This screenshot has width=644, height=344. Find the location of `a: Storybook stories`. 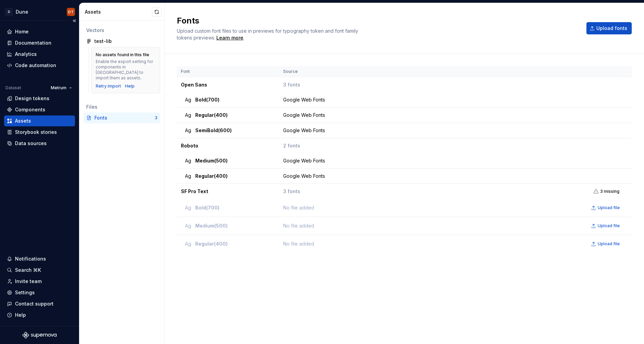

a: Storybook stories is located at coordinates (39, 132).